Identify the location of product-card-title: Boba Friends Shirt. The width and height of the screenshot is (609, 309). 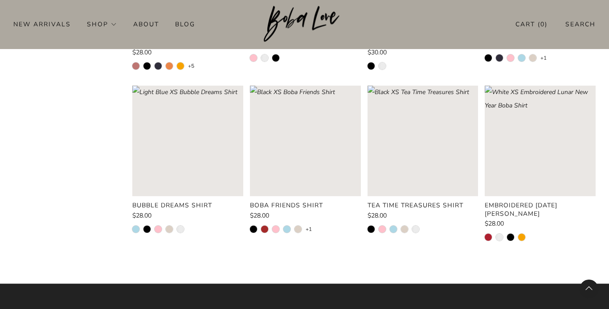
(287, 205).